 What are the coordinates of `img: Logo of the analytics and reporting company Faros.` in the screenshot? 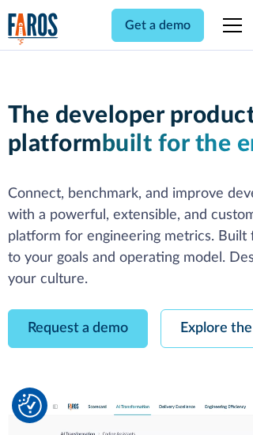 It's located at (33, 28).